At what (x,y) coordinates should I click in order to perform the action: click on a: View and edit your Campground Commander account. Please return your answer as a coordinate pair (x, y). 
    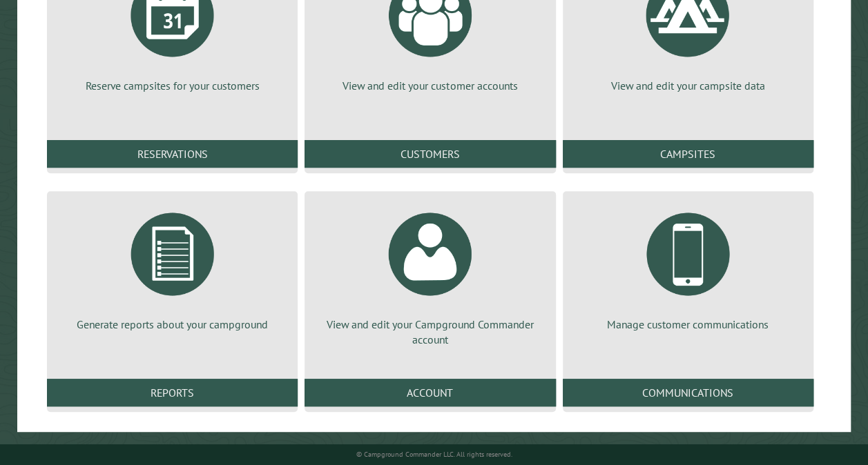
    Looking at the image, I should click on (429, 275).